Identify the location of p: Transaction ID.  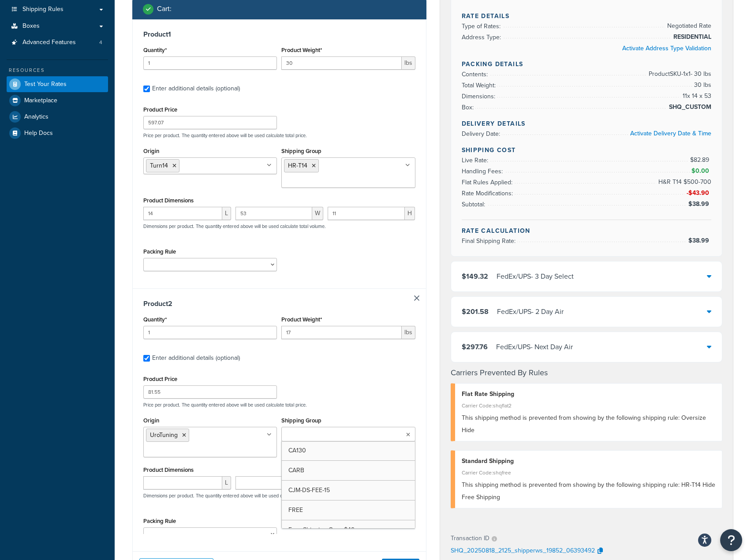
(470, 538).